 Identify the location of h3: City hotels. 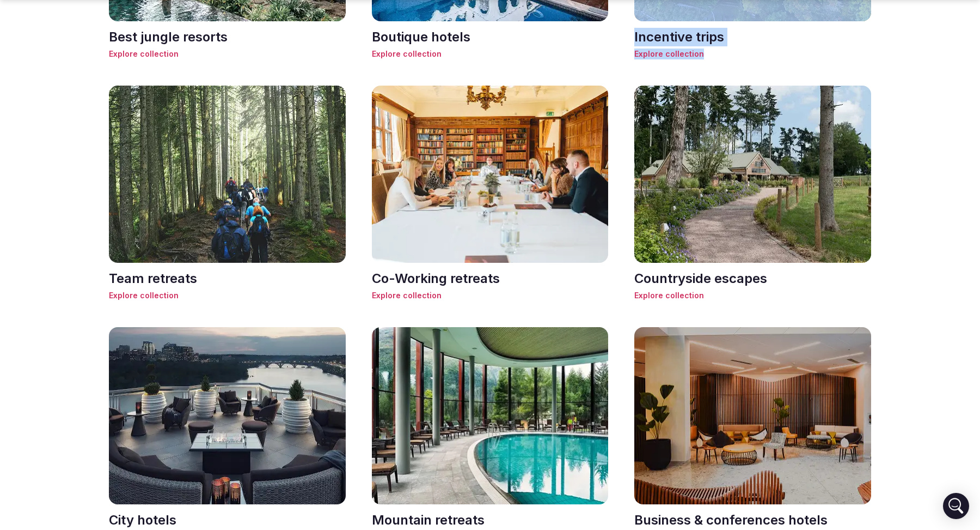
(227, 520).